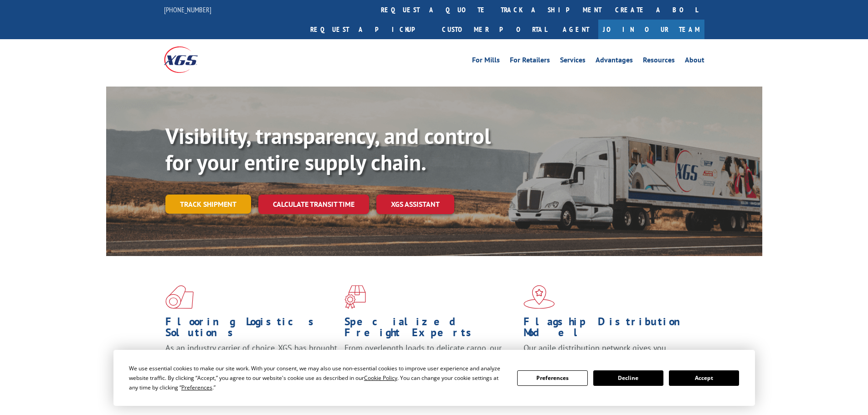 This screenshot has width=868, height=415. Describe the element at coordinates (380, 378) in the screenshot. I see `span: Cookie Policy` at that location.